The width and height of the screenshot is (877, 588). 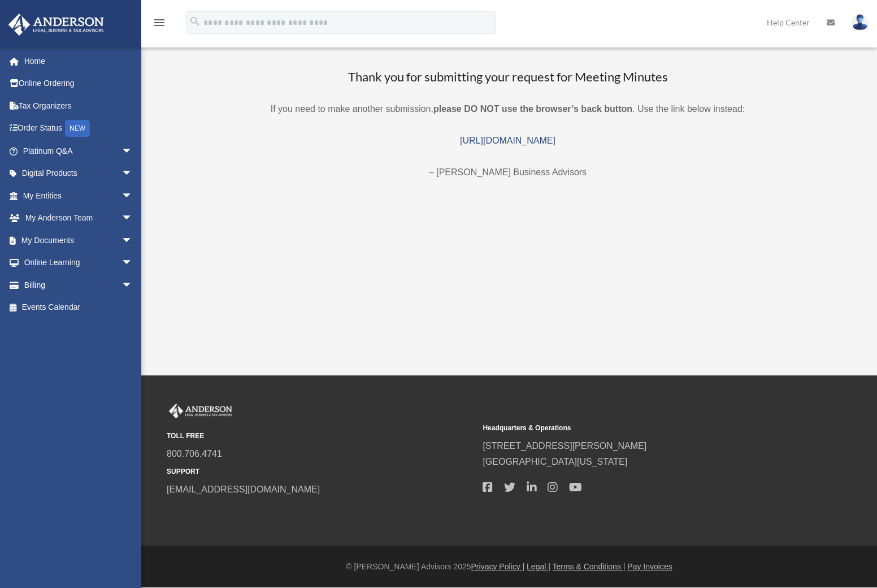 I want to click on a: Platinum Q&Aarrow_drop_down, so click(x=79, y=151).